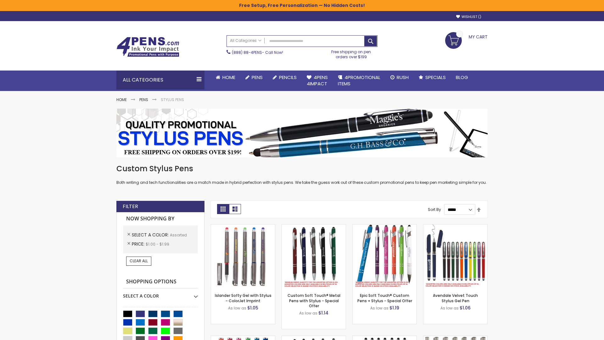 The width and height of the screenshot is (604, 340). What do you see at coordinates (148, 47) in the screenshot?
I see `img: 4Pens Custom Pens and Promotional Products` at bounding box center [148, 47].